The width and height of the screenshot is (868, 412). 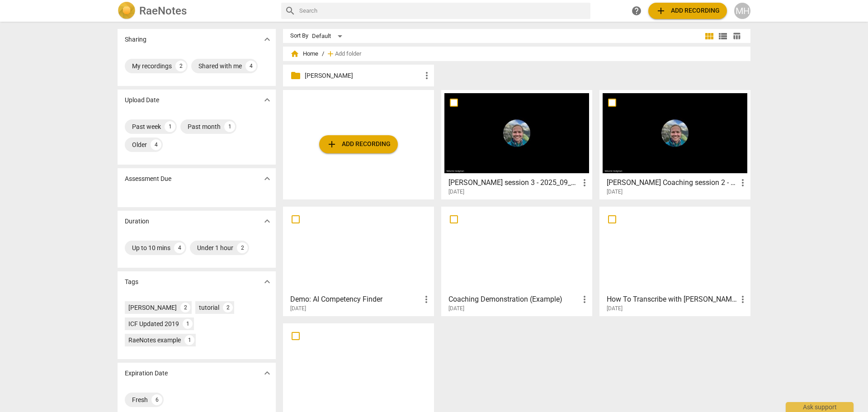 What do you see at coordinates (204, 126) in the screenshot?
I see `div: Past month` at bounding box center [204, 126].